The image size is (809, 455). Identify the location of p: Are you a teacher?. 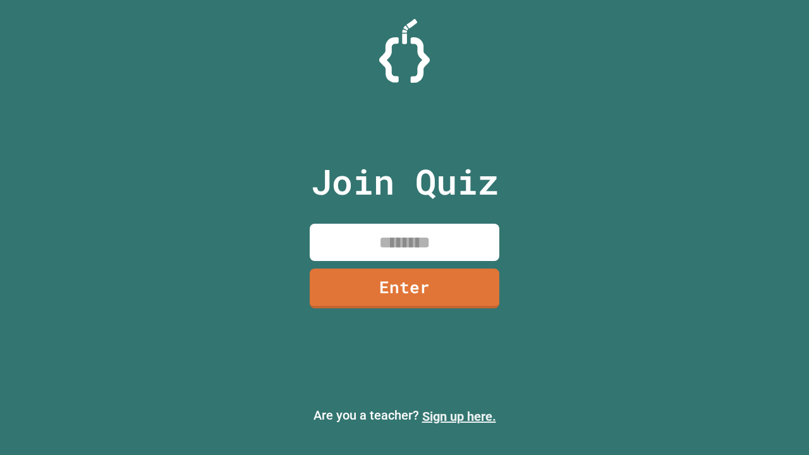
(404, 416).